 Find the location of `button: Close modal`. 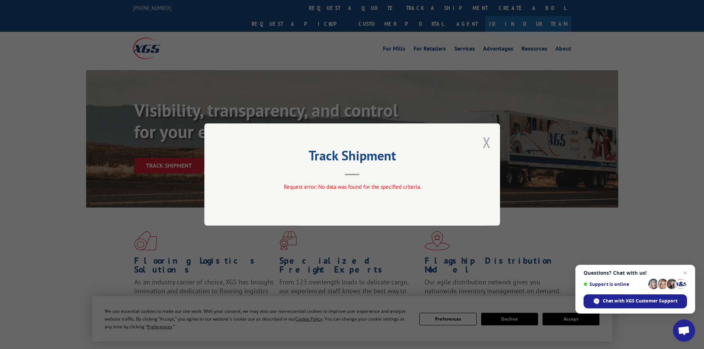

button: Close modal is located at coordinates (486, 142).